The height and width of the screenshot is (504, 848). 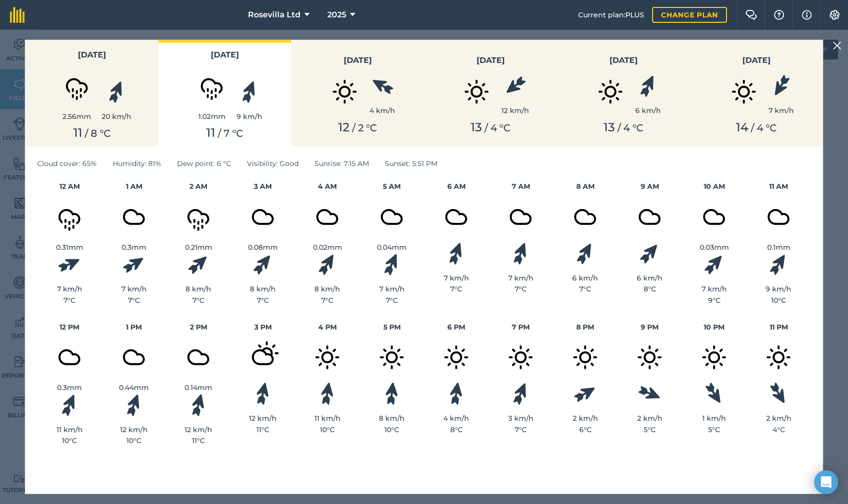 What do you see at coordinates (779, 327) in the screenshot?
I see `h4: 11 PM` at bounding box center [779, 327].